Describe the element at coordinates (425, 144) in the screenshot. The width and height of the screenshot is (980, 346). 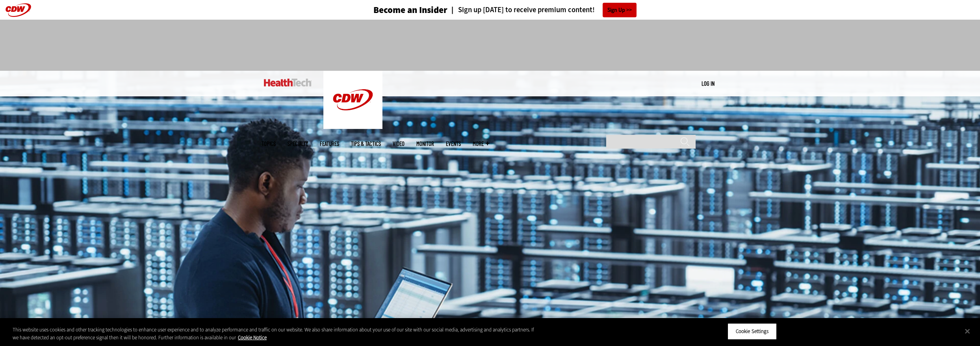
I see `a: MonITor` at that location.